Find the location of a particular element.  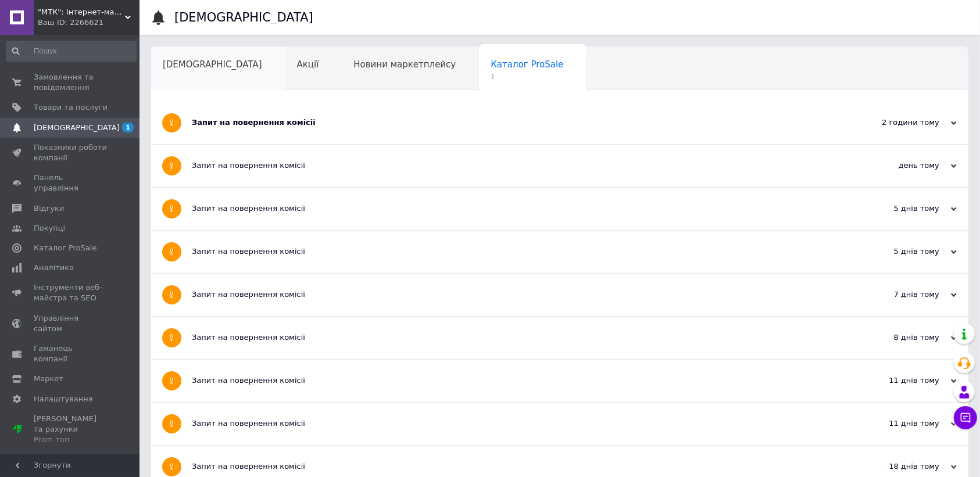

input: Пошук is located at coordinates (71, 51).